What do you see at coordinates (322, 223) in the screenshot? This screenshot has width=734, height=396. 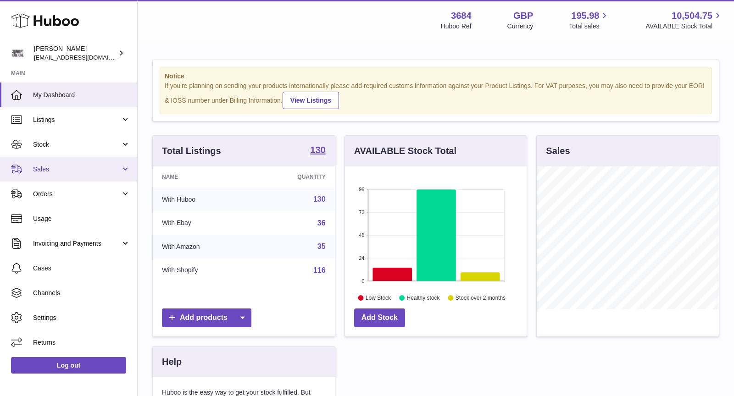 I see `a: 36` at bounding box center [322, 223].